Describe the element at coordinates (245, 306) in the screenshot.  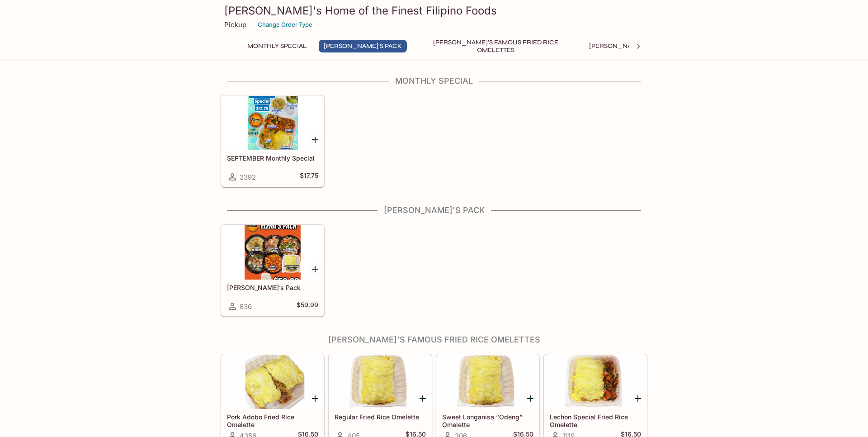
I see `span: 836` at that location.